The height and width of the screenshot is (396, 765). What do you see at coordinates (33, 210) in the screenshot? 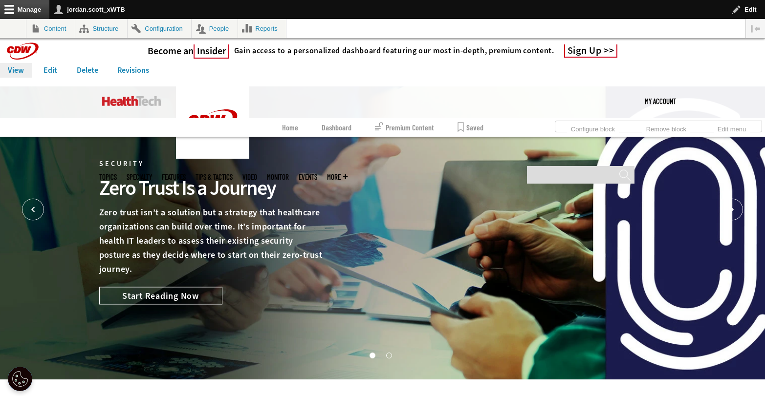
I see `button: Prev` at bounding box center [33, 210].